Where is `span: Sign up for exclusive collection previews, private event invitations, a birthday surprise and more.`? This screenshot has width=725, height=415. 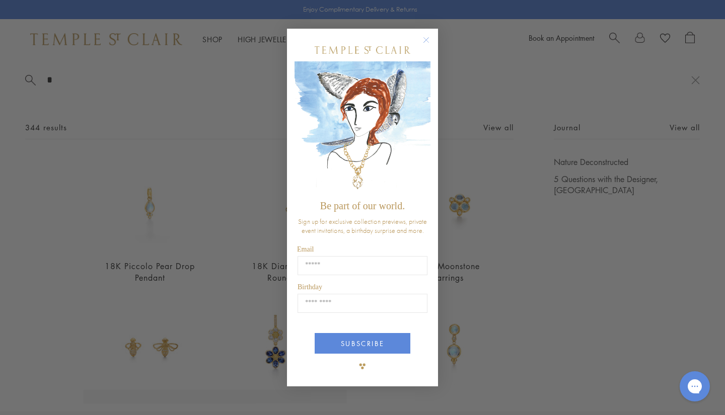
span: Sign up for exclusive collection previews, private event invitations, a birthday surprise and more. is located at coordinates (363, 226).